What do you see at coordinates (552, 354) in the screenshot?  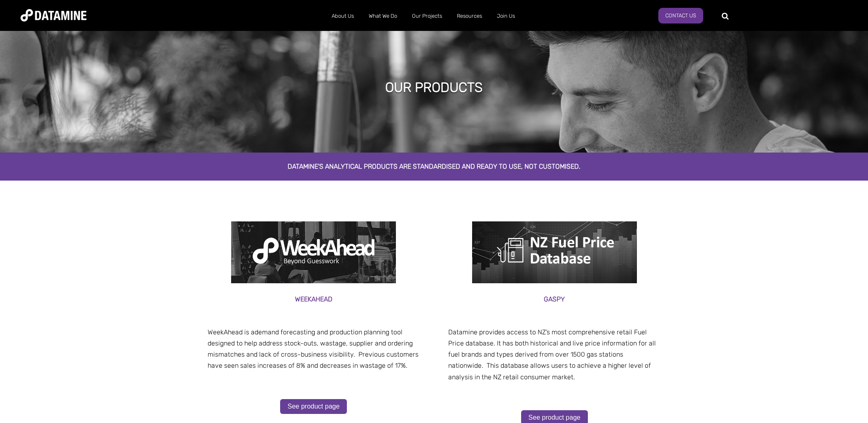 I see `span: Datamine provides access to NZ’s most comprehensive retail Fuel Price database. It has both histo...` at bounding box center [552, 354].